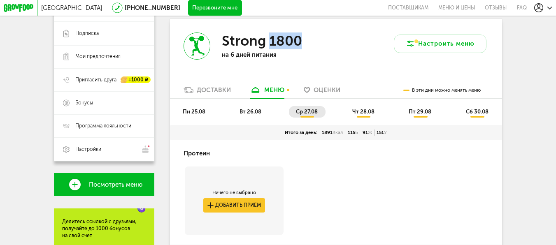 The width and height of the screenshot is (556, 245). What do you see at coordinates (104, 229) in the screenshot?
I see `div: Делитесь ссылкой с друзьями, получайте до 1000 бонусов на свой счет` at bounding box center [104, 229].